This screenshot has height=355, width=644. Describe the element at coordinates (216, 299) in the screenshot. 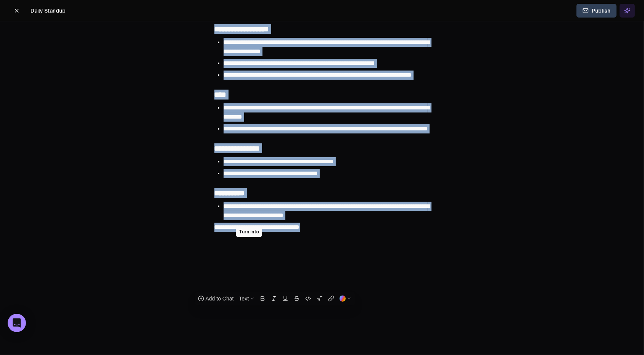

I see `button: Add to Chat` at that location.